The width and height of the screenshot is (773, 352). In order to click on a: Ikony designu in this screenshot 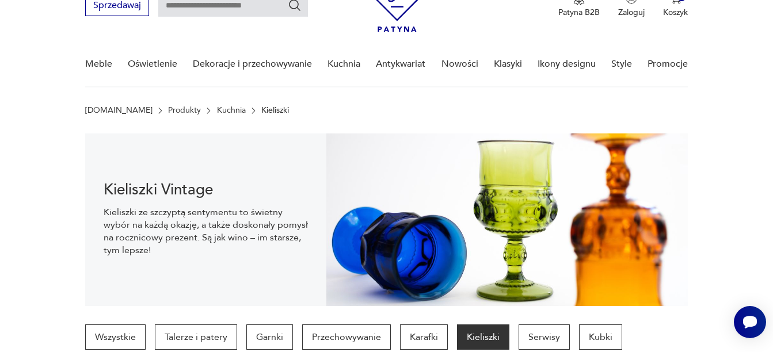, I will do `click(566, 64)`.